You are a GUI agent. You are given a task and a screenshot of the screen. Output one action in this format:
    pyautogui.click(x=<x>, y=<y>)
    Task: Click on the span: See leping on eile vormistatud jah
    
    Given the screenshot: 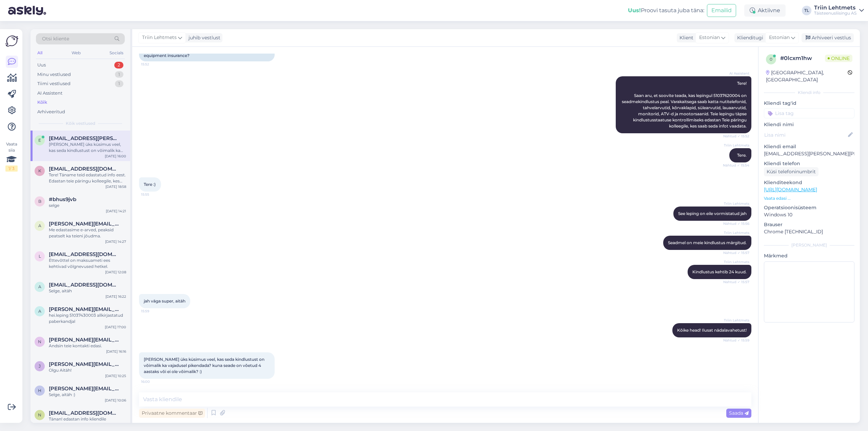 What is the action you would take?
    pyautogui.click(x=712, y=213)
    